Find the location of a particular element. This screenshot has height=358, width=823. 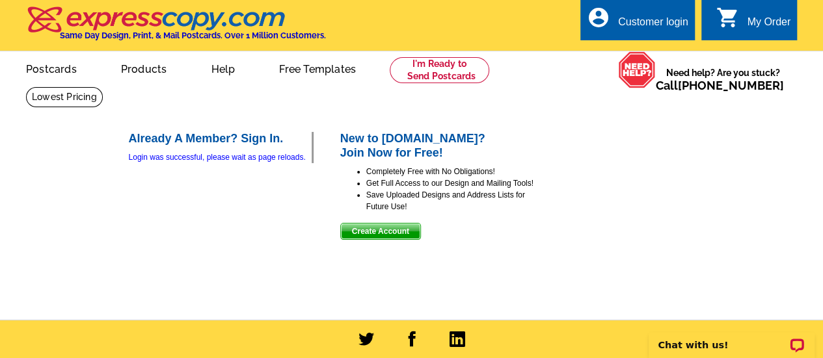

a: Products is located at coordinates (144, 68).